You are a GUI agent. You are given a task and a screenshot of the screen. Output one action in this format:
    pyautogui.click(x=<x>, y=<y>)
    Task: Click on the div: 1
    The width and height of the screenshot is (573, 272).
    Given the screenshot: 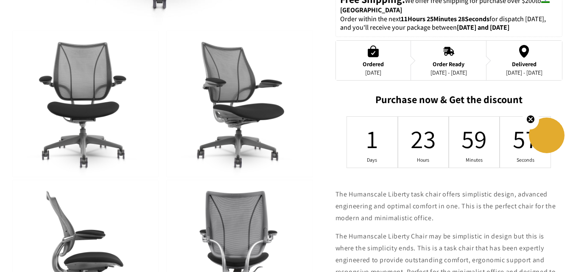 What is the action you would take?
    pyautogui.click(x=373, y=139)
    